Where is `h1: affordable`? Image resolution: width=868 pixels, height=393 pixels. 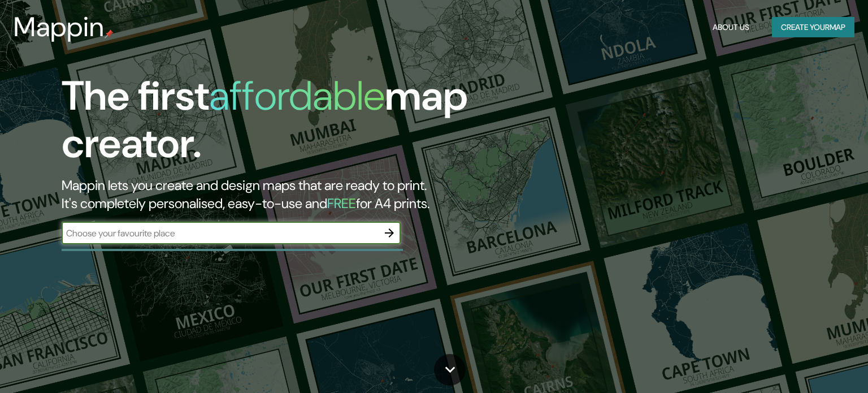 h1: affordable is located at coordinates (297, 95).